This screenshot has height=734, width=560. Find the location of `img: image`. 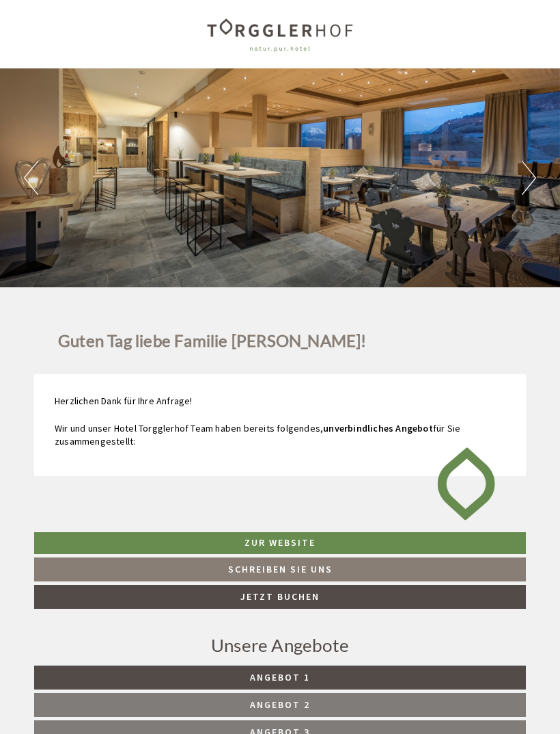

img: image is located at coordinates (466, 484).